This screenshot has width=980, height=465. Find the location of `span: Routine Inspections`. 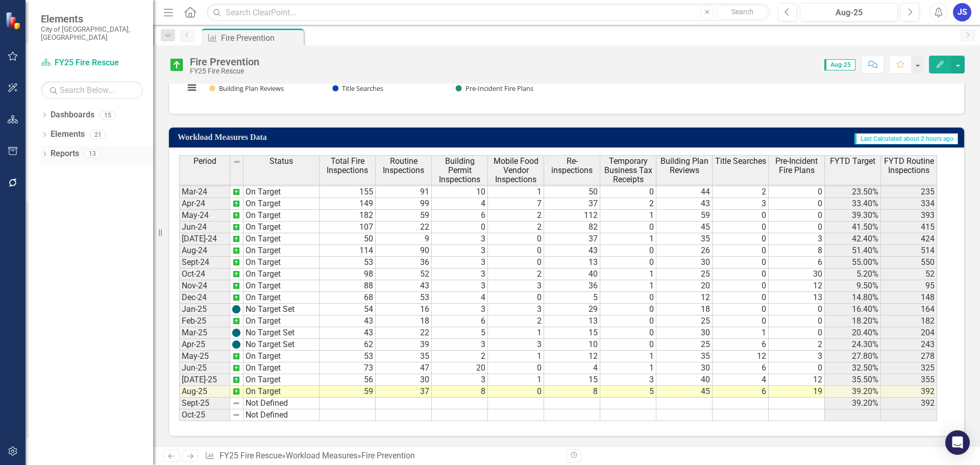

span: Routine Inspections is located at coordinates (403, 165).